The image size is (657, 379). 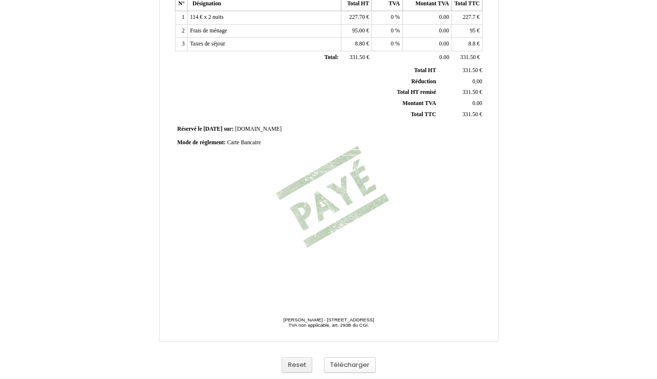 What do you see at coordinates (331, 57) in the screenshot?
I see `span: Total:` at bounding box center [331, 57].